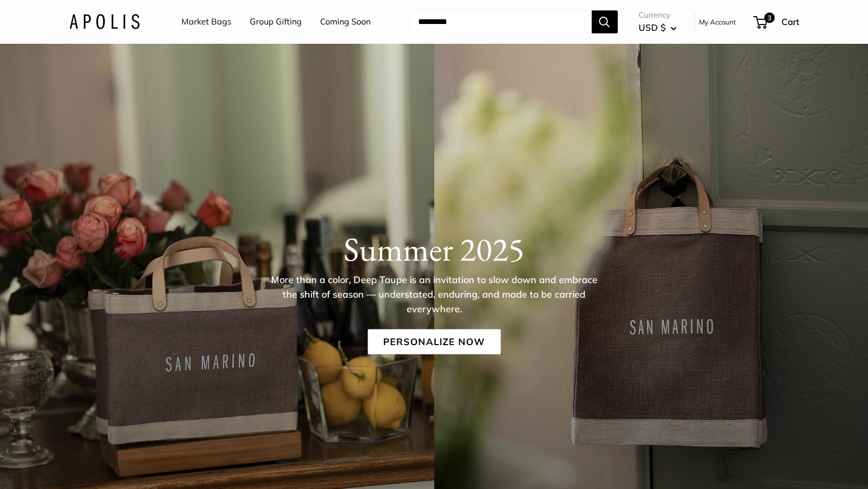 Image resolution: width=868 pixels, height=489 pixels. I want to click on span: Currency, so click(657, 15).